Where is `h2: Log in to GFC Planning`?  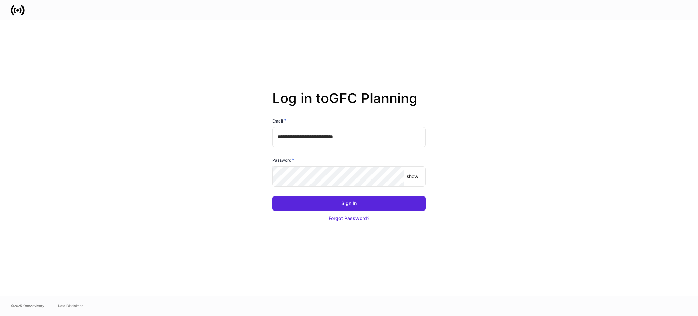 h2: Log in to GFC Planning is located at coordinates (349, 104).